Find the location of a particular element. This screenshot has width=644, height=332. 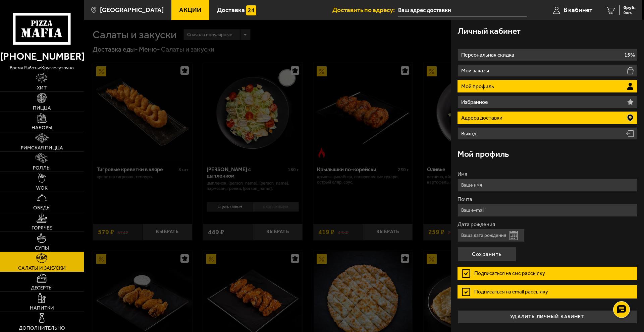

button: Сохранить is located at coordinates (487, 255).